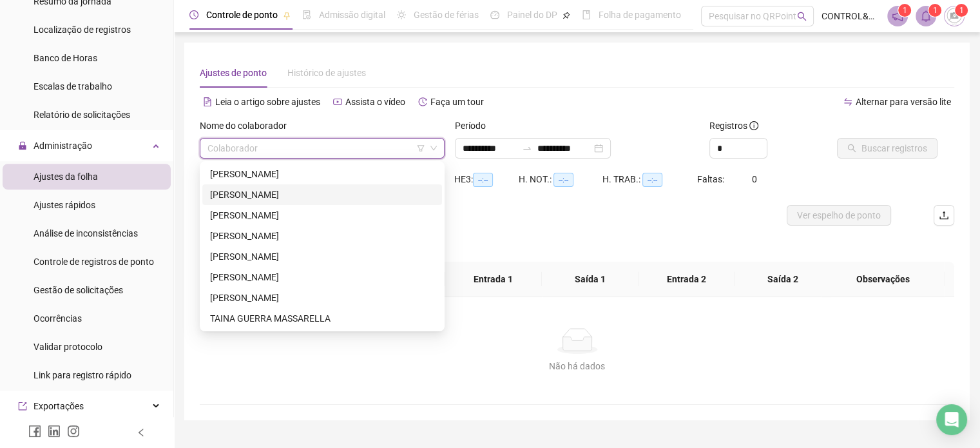 Image resolution: width=980 pixels, height=448 pixels. I want to click on span: Assista o vídeo, so click(376, 102).